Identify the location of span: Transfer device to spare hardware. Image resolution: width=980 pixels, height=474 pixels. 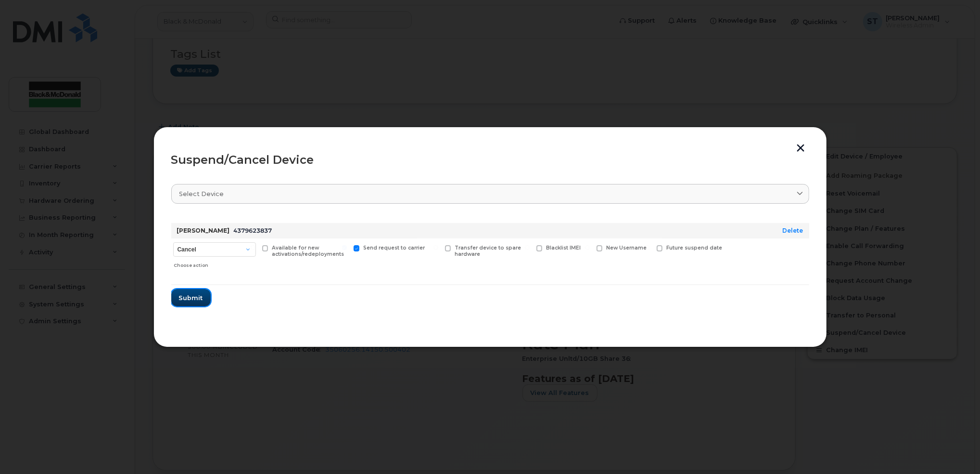
(488, 250).